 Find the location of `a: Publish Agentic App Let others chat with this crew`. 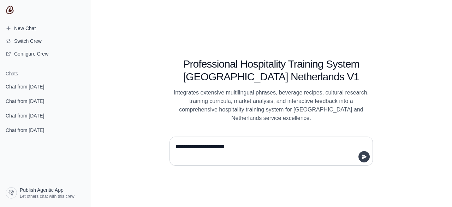

a: Publish Agentic App Let others chat with this crew is located at coordinates (45, 193).